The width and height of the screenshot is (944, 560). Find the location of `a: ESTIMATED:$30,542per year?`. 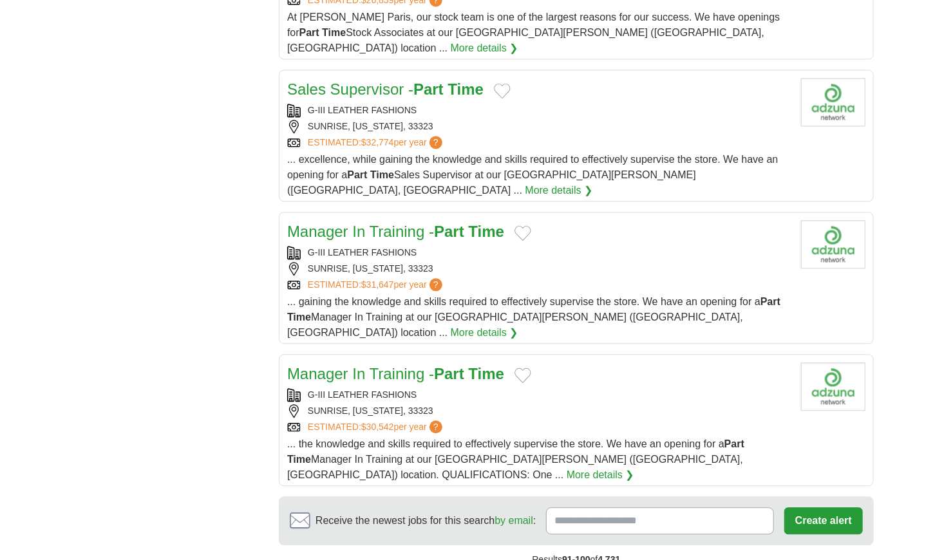

a: ESTIMATED:$30,542per year? is located at coordinates (376, 427).